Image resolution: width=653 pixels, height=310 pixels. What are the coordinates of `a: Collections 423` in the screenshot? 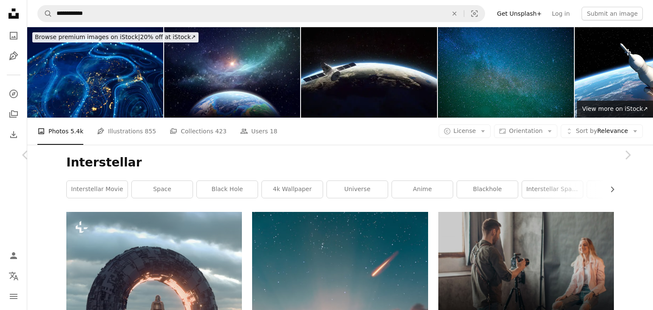 It's located at (198, 131).